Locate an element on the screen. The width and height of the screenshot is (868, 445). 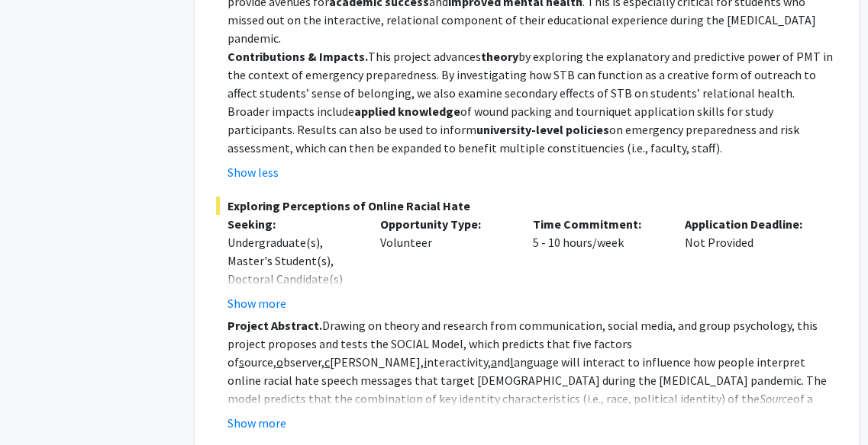
u: c is located at coordinates (327, 362).